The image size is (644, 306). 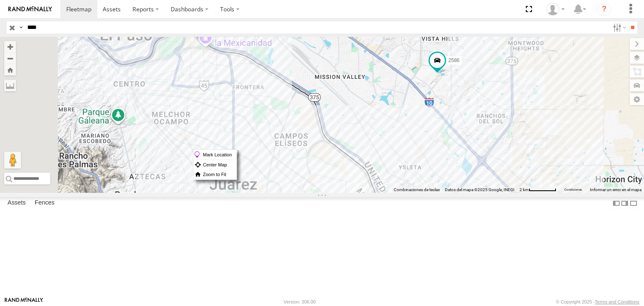 I want to click on button: Zoom in, so click(x=10, y=47).